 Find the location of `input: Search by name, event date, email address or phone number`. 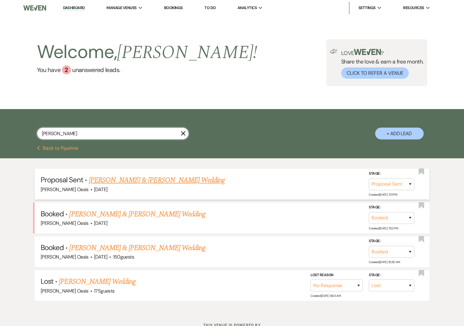

input: Search by name, event date, email address or phone number is located at coordinates (113, 133).